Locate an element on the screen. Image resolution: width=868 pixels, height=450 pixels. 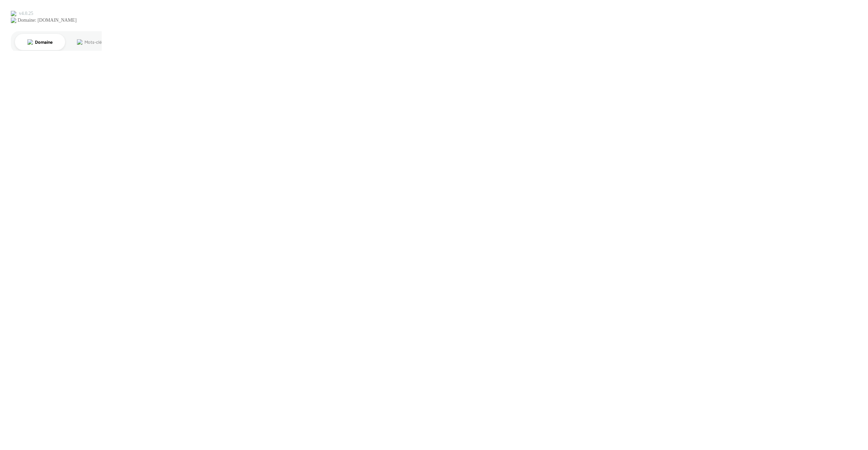
img: website_grey.svg is located at coordinates (14, 20).